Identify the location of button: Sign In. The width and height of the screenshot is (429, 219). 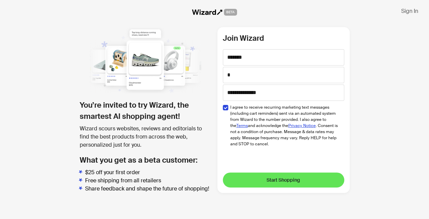
(410, 11).